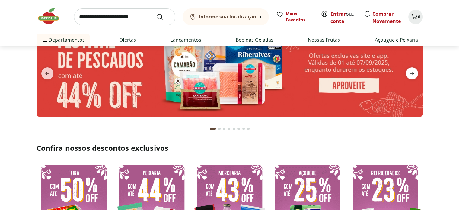 This screenshot has width=459, height=210. What do you see at coordinates (249, 129) in the screenshot?
I see `button: Go to page 8 from fs-carousel` at bounding box center [249, 129].